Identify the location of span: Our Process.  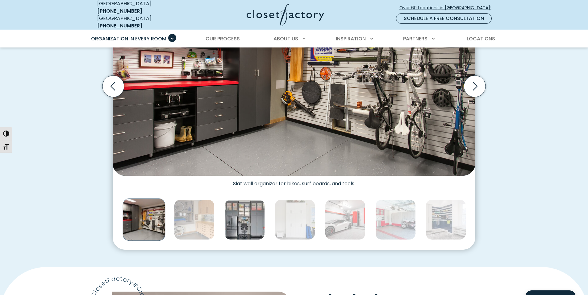
(223, 39).